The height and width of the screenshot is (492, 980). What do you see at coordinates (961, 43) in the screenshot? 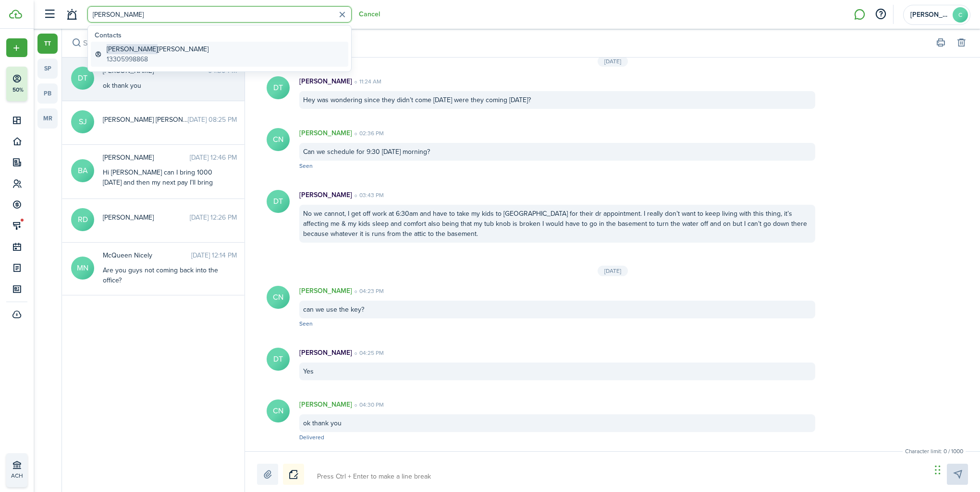
I see `button: Delete` at bounding box center [961, 43].